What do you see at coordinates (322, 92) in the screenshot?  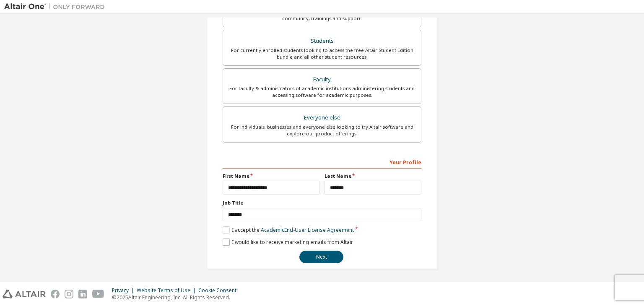 I see `div: For faculty & administrators of academic institutions administering students and accessing softwa...` at bounding box center [322, 92].